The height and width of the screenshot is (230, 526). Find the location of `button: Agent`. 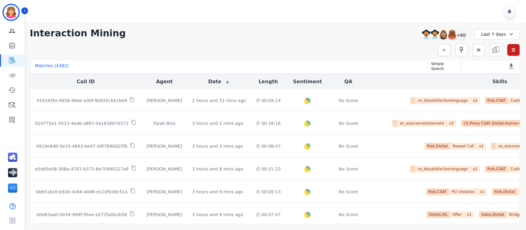

button: Agent is located at coordinates (164, 82).